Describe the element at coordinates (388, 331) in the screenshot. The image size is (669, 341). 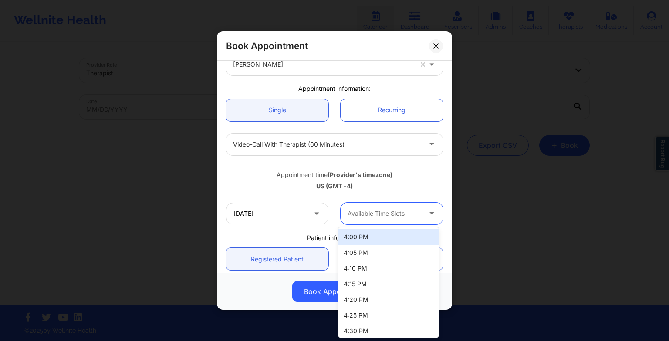
I see `div: 4:30 PM` at that location.